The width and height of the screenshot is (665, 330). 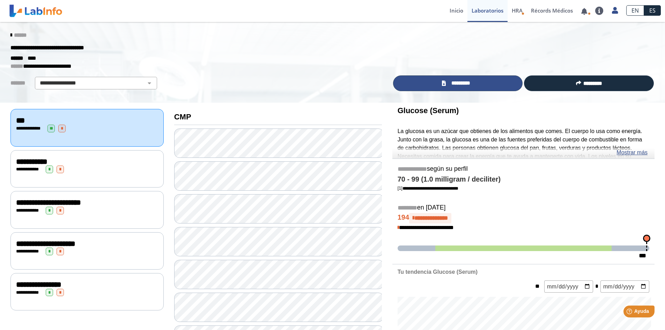 What do you see at coordinates (523, 218) in the screenshot?
I see `h4: 194` at bounding box center [523, 218].